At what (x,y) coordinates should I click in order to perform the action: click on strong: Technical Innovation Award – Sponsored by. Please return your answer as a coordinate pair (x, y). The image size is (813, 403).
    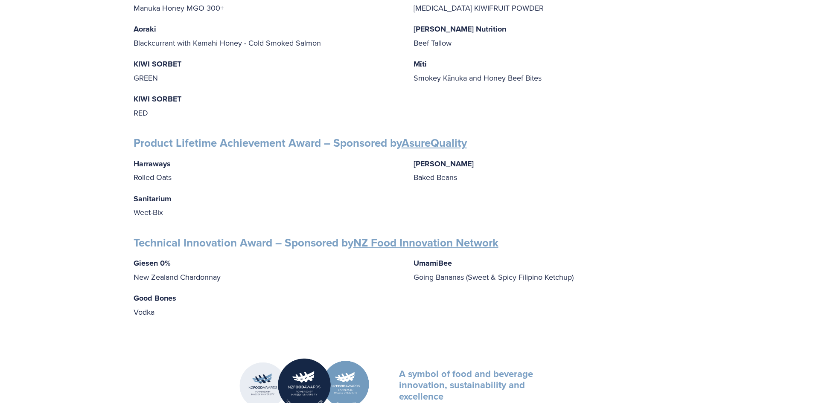
    Looking at the image, I should click on (316, 243).